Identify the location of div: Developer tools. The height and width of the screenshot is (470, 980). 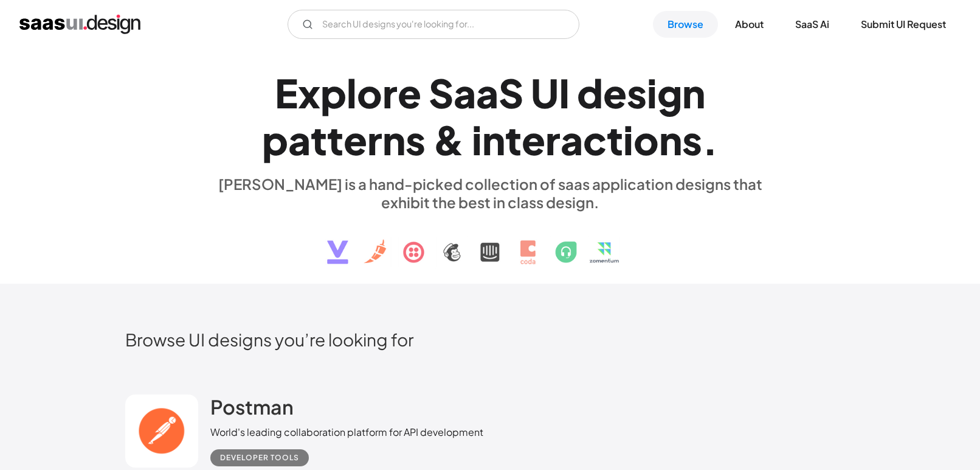
(260, 458).